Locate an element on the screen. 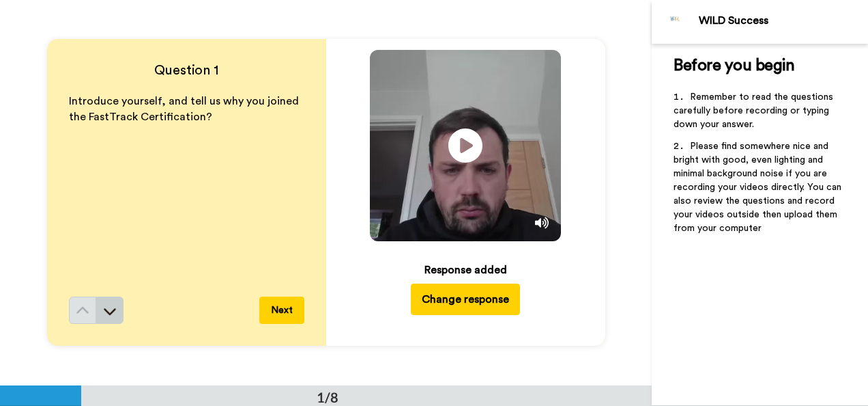 The height and width of the screenshot is (406, 868). div: WILD Success is located at coordinates (783, 21).